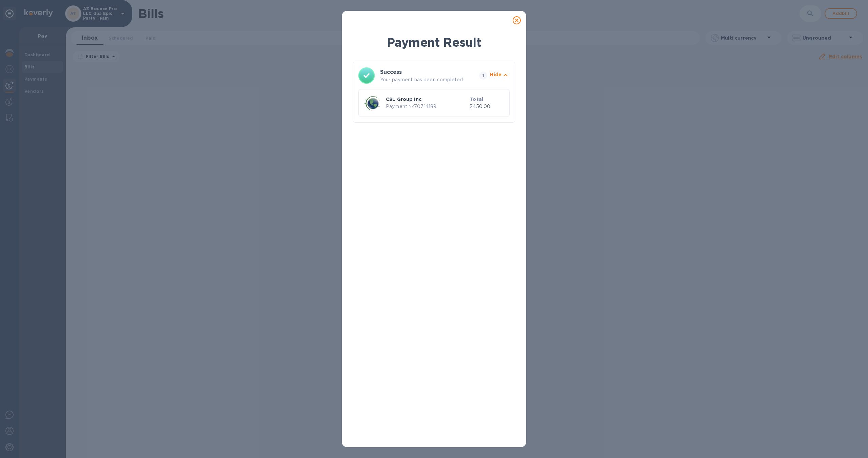 The image size is (868, 458). What do you see at coordinates (500, 76) in the screenshot?
I see `button: Hide` at bounding box center [500, 76].